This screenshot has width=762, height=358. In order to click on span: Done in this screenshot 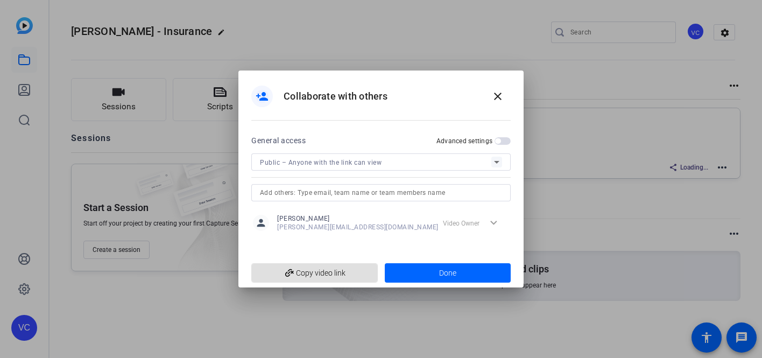, I will do `click(448, 273)`.